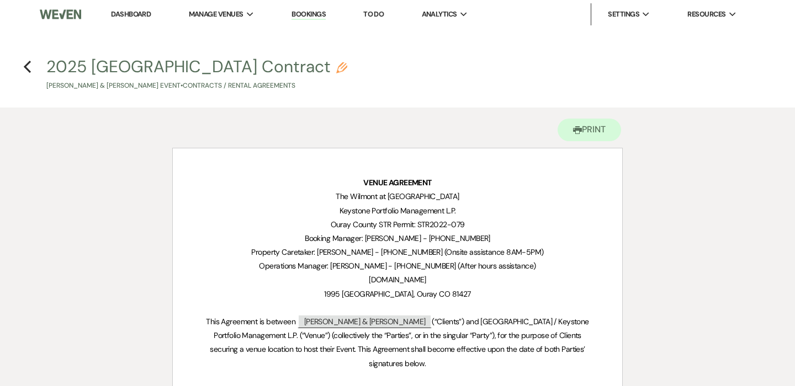  I want to click on button: Print, so click(589, 130).